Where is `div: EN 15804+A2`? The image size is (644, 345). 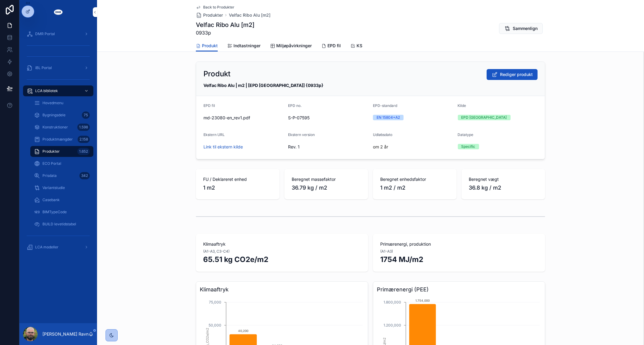
div: EN 15804+A2 is located at coordinates (388, 118).